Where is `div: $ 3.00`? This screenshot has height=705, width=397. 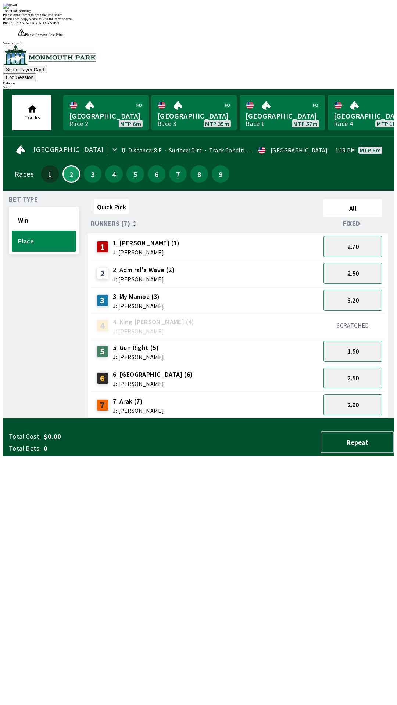
div: $ 3.00 is located at coordinates (198, 87).